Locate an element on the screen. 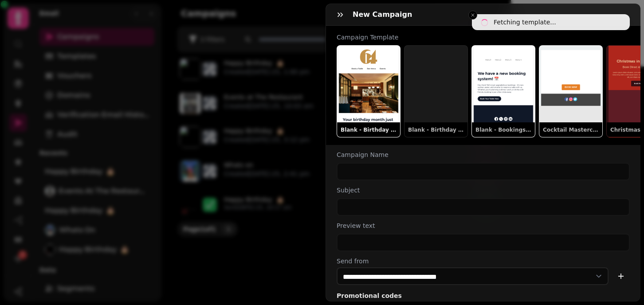 The height and width of the screenshot is (305, 644). p: Cocktail Masterclass [preset] is located at coordinates (571, 130).